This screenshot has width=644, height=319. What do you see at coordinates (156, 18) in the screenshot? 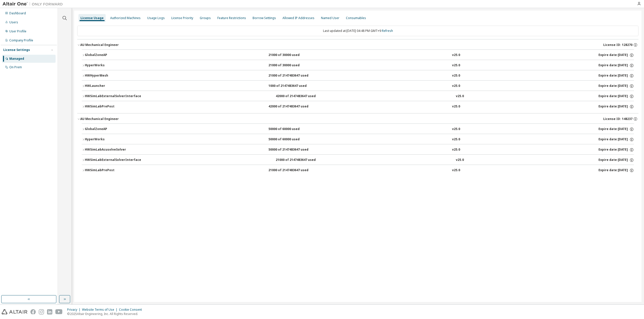
I see `div: Usage Logs` at bounding box center [156, 18].